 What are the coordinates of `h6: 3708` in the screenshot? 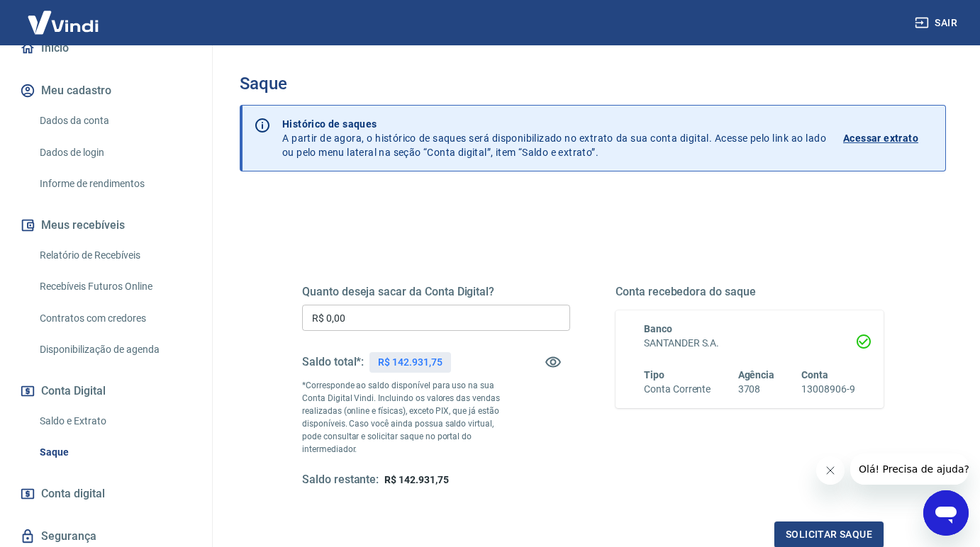 It's located at (756, 389).